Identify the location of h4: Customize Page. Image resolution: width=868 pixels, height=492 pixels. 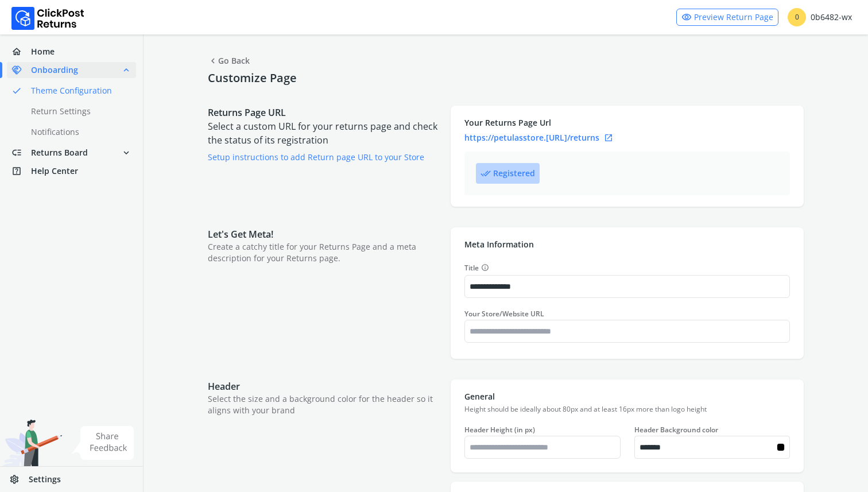
(506, 78).